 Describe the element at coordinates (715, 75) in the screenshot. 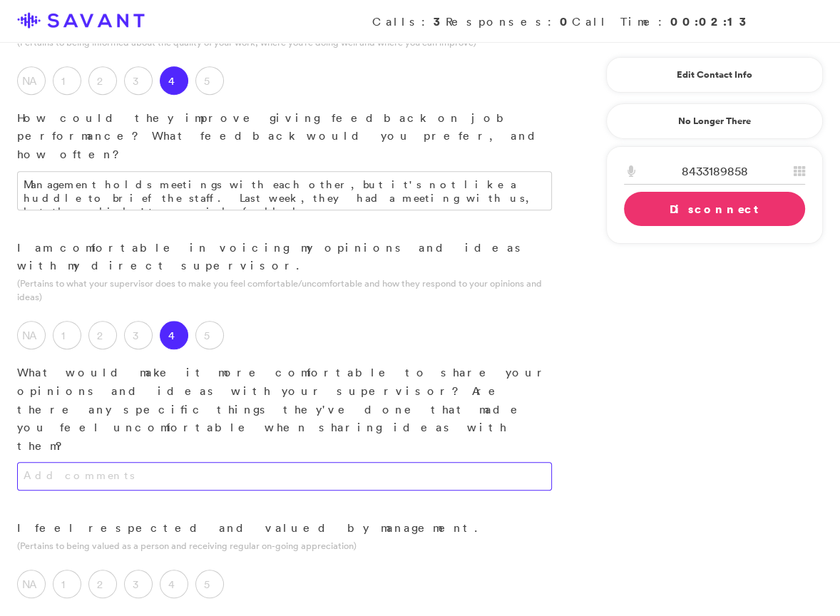

I see `a: Edit Contact Info` at that location.